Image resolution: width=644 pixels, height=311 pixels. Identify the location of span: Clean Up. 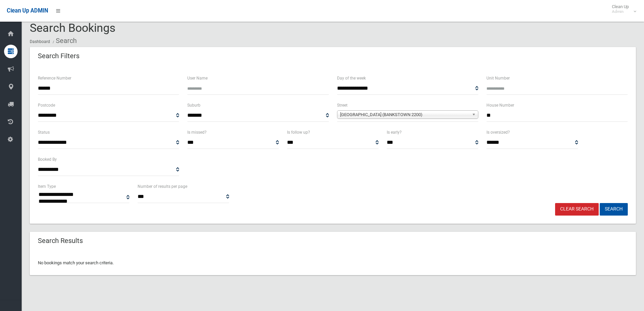
(622, 9).